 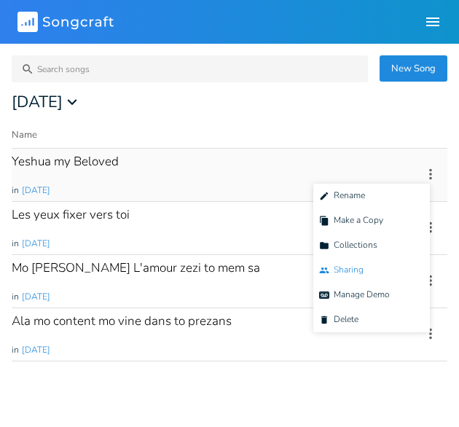 What do you see at coordinates (339, 320) in the screenshot?
I see `span: Delete` at bounding box center [339, 320].